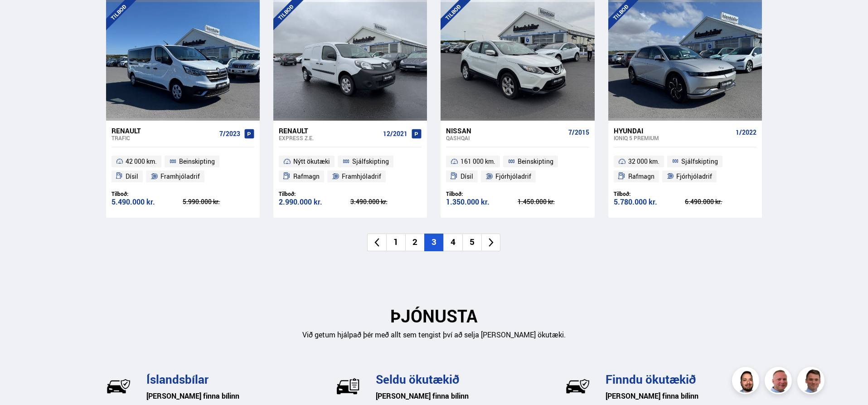 This screenshot has width=868, height=405. I want to click on a: Nissan Qashqai 7/2015 161 000 km. Beinskipting Dísil Fjórhjóladrif Tilboð: 1.350.000 kr. 1.450.00..., so click(518, 169).